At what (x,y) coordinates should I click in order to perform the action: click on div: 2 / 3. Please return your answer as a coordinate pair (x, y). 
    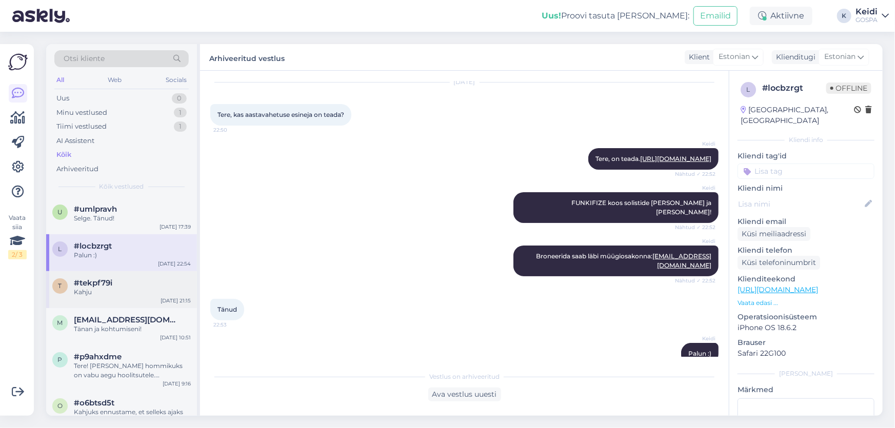
    Looking at the image, I should click on (17, 255).